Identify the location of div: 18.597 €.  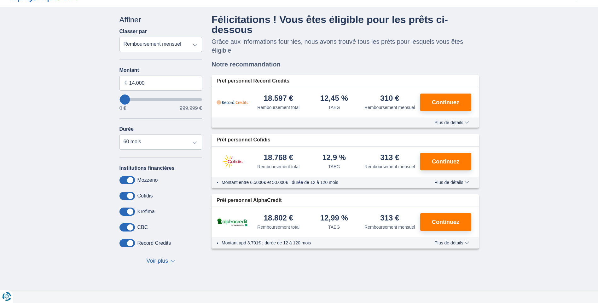
(278, 99).